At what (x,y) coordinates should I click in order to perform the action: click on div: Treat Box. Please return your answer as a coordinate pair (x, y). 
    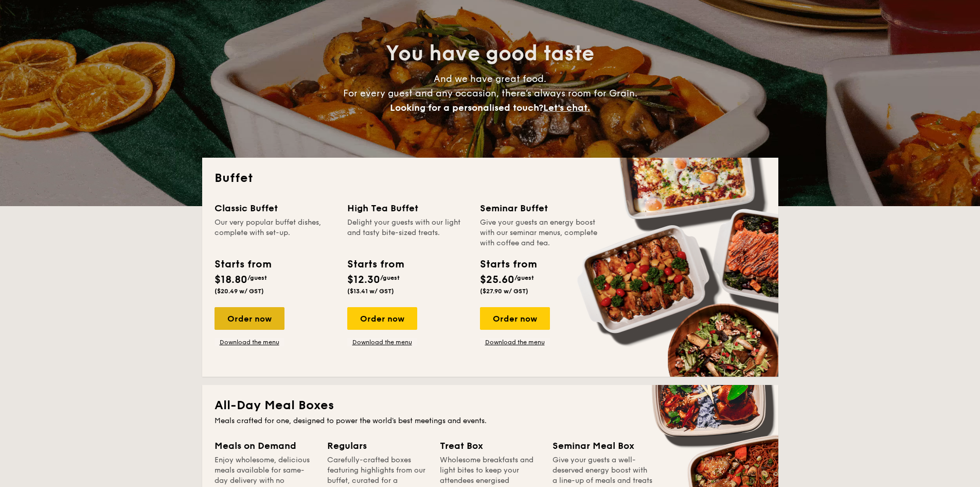
    Looking at the image, I should click on (490, 445).